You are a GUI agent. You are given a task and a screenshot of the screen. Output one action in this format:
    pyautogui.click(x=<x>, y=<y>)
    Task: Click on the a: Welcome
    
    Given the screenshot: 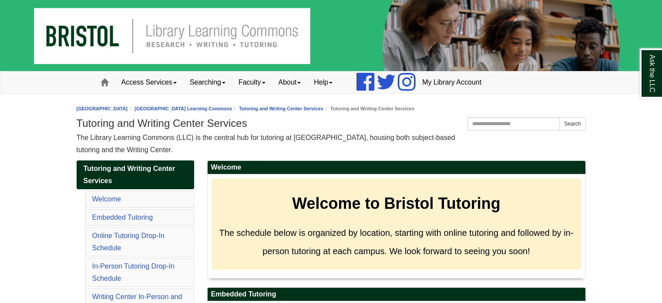 What is the action you would take?
    pyautogui.click(x=107, y=199)
    